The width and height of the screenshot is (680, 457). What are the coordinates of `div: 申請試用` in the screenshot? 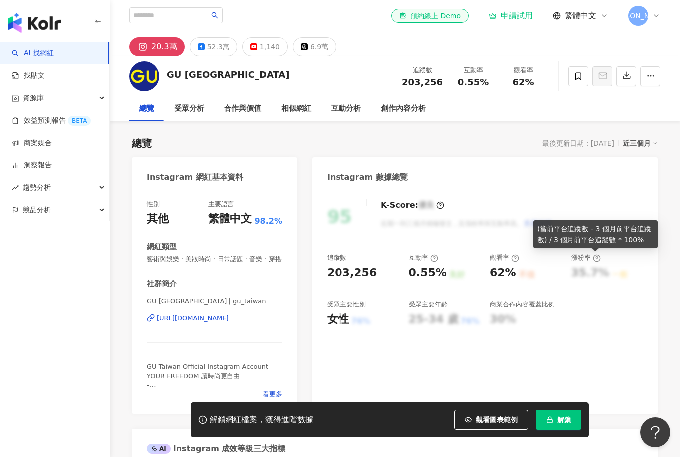 It's located at (511, 16).